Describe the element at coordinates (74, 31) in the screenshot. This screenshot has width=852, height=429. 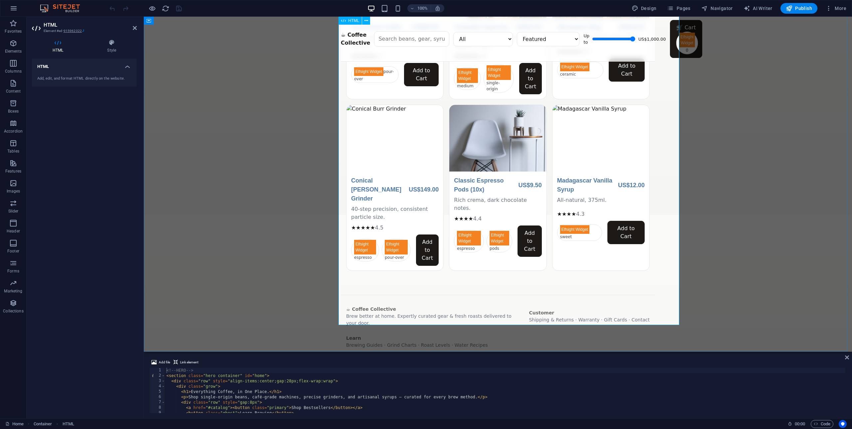
I see `ctc: Call 915962022 with Linkus Desktop Client` at that location.